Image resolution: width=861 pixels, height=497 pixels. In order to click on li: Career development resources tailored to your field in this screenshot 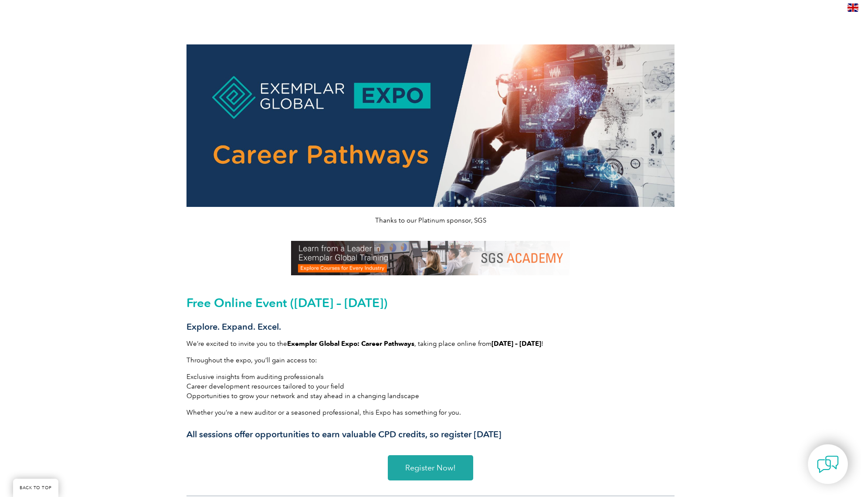, I will do `click(431, 387)`.